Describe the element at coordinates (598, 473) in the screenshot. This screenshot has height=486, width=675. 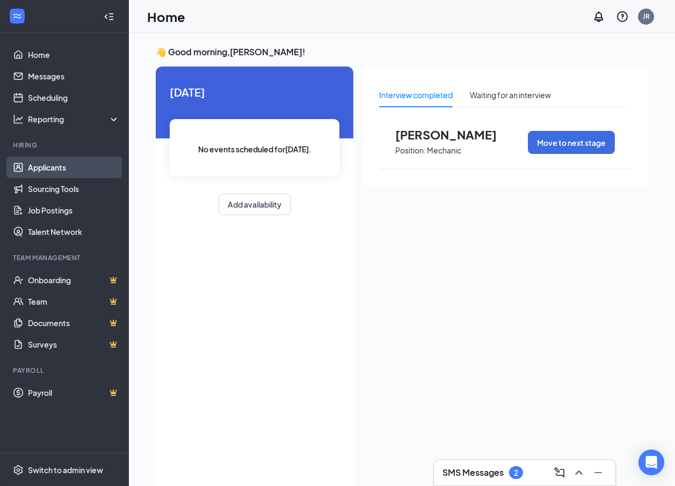
I see `button: Minimize` at that location.